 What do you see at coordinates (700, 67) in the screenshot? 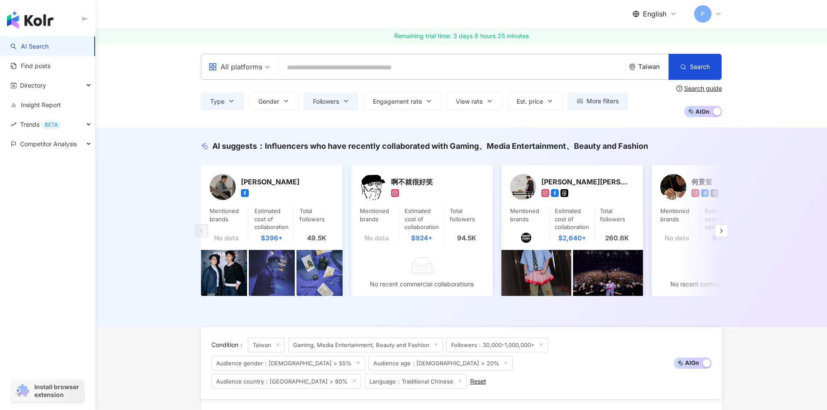
I see `span: Search` at bounding box center [700, 67].